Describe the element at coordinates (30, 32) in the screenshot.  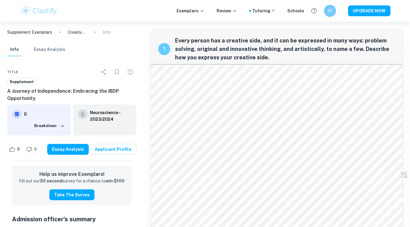
I see `a: Supplement Exemplars` at that location.